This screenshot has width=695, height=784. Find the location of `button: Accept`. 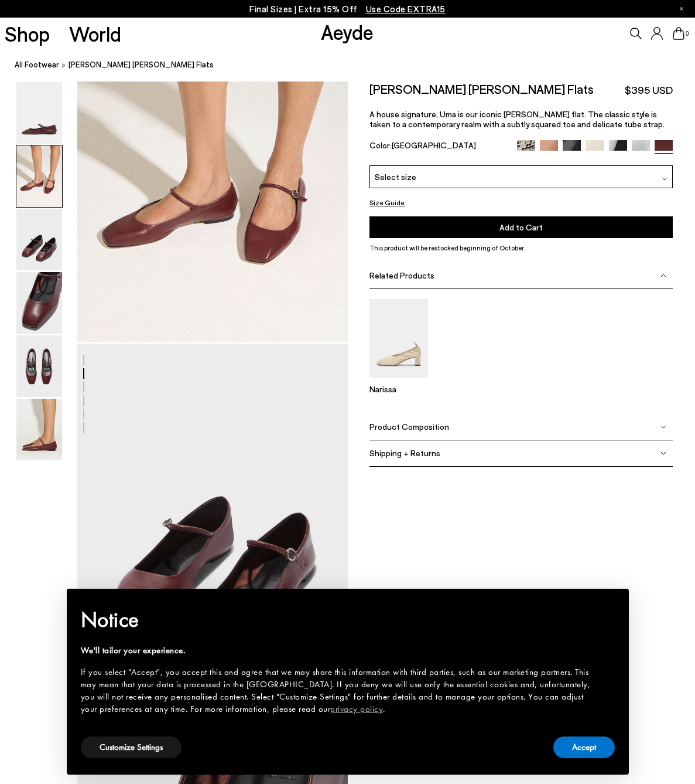

button: Accept is located at coordinates (584, 747).